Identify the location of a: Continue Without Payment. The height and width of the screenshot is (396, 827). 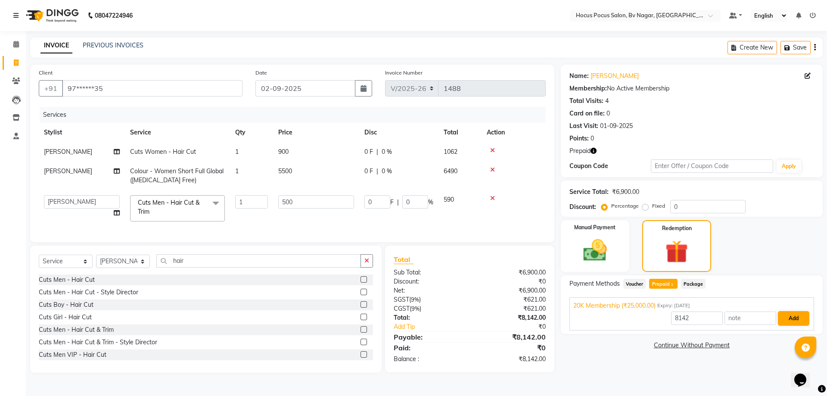
(692, 345).